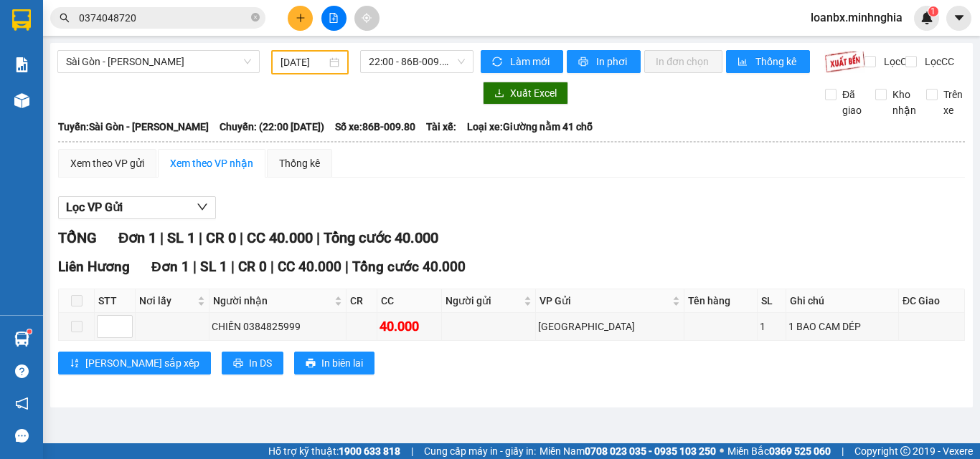 The width and height of the screenshot is (980, 459). Describe the element at coordinates (743, 62) in the screenshot. I see `span: bar-chart` at that location.